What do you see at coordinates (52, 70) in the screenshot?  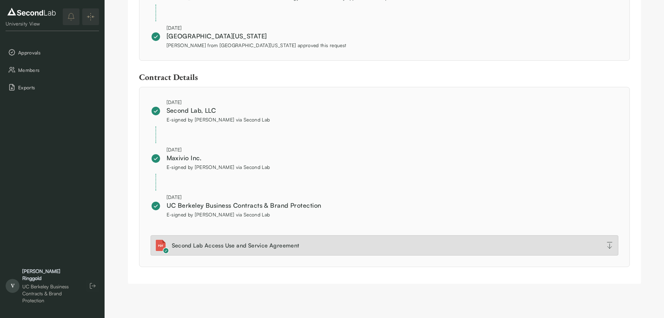 I see `button: Members` at bounding box center [52, 70].